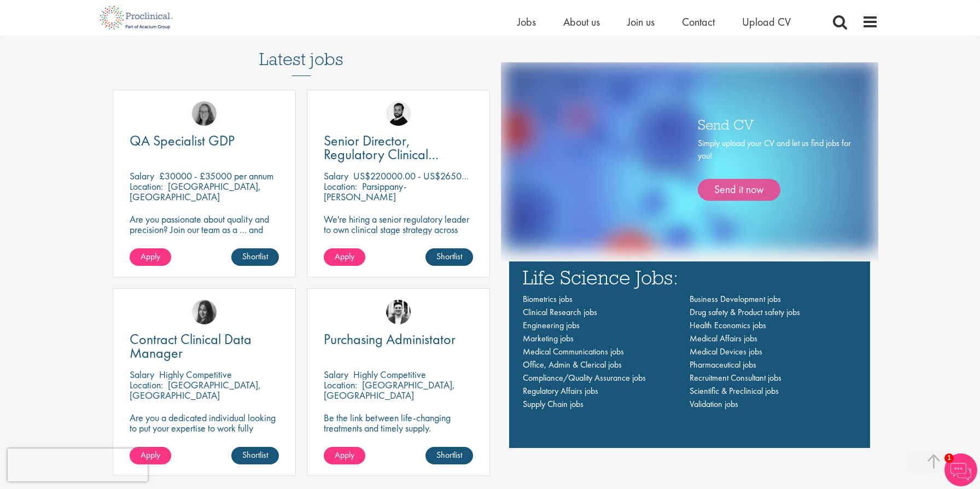 The width and height of the screenshot is (980, 489). I want to click on a: Scientific & Preclinical jobs, so click(734, 390).